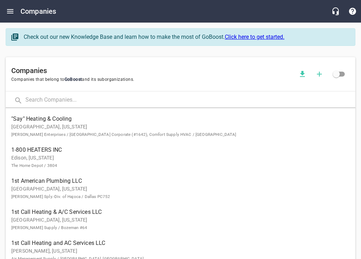  What do you see at coordinates (175, 212) in the screenshot?
I see `span: 1st Call Heating & A/C Services LLC` at bounding box center [175, 212].